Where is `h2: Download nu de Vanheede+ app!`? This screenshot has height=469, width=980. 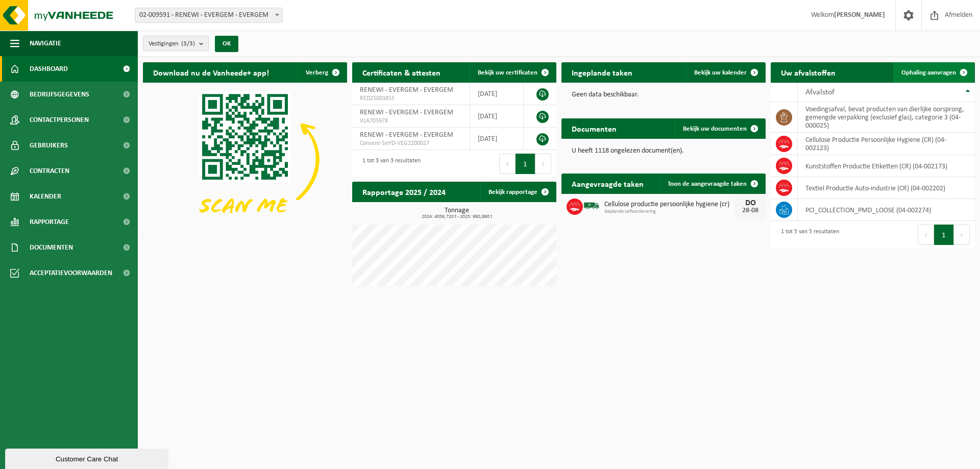
h2: Download nu de Vanheede+ app! is located at coordinates (211, 72).